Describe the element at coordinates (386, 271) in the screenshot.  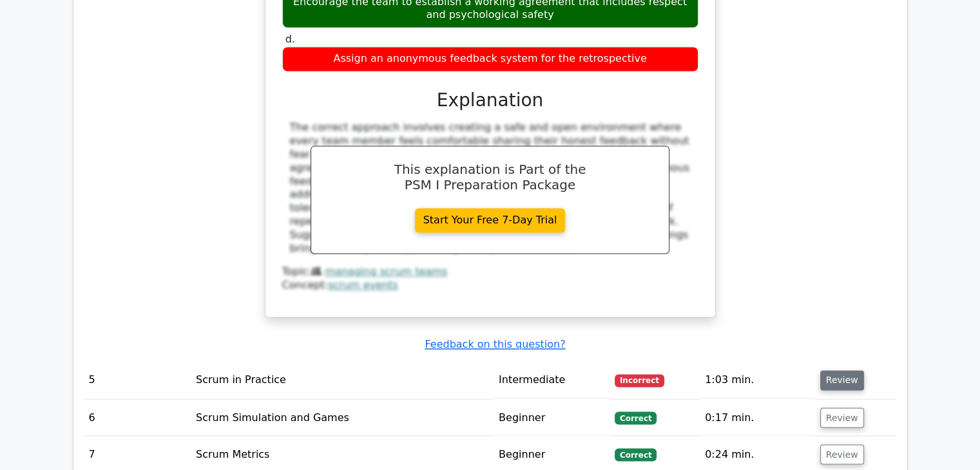
I see `a: managing scrum teams` at that location.